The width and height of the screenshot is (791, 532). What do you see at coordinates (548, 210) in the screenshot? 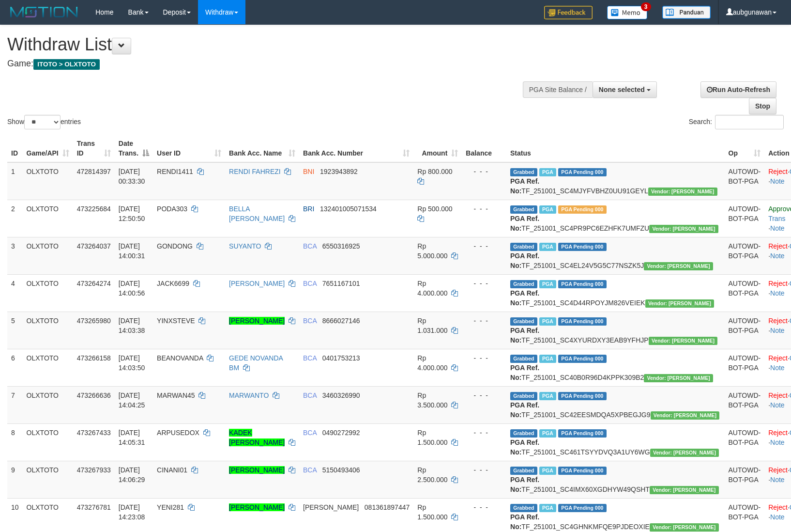
I see `span: Marked by aubandreas` at bounding box center [548, 210].